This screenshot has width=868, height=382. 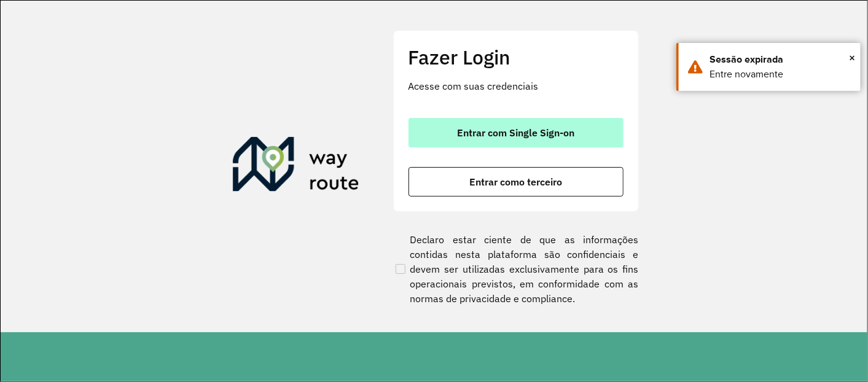 What do you see at coordinates (516, 269) in the screenshot?
I see `label: Declaro estar ciente de que as informações contidas nesta plataforma são confidenciais e devem se...` at bounding box center [516, 269].